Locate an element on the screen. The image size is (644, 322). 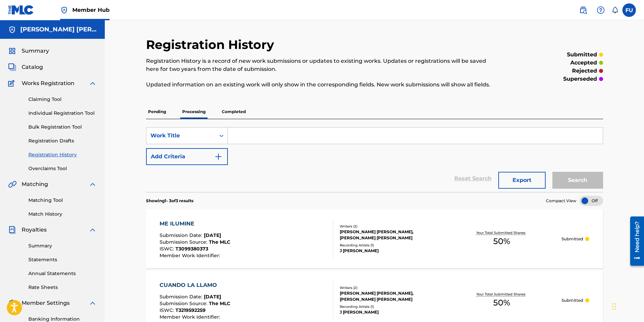
a: Registration History is located at coordinates (63, 155).